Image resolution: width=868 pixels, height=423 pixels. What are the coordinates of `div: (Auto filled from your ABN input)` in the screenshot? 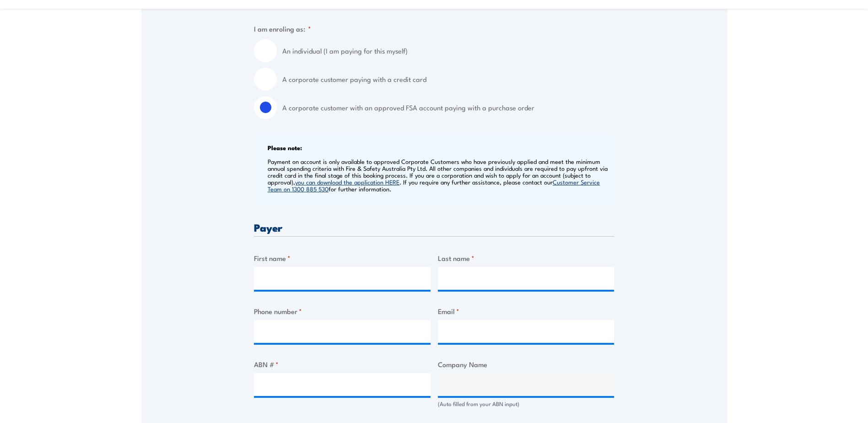 It's located at (526, 404).